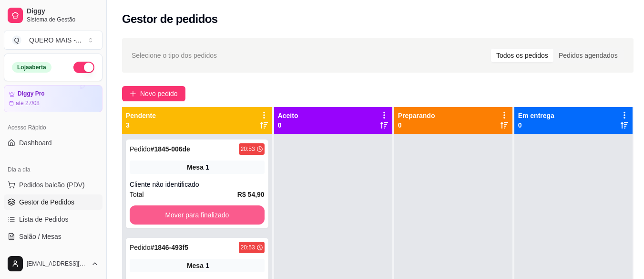 The height and width of the screenshot is (279, 644). Describe the element at coordinates (63, 19) in the screenshot. I see `span: Sistema de Gestão` at that location.